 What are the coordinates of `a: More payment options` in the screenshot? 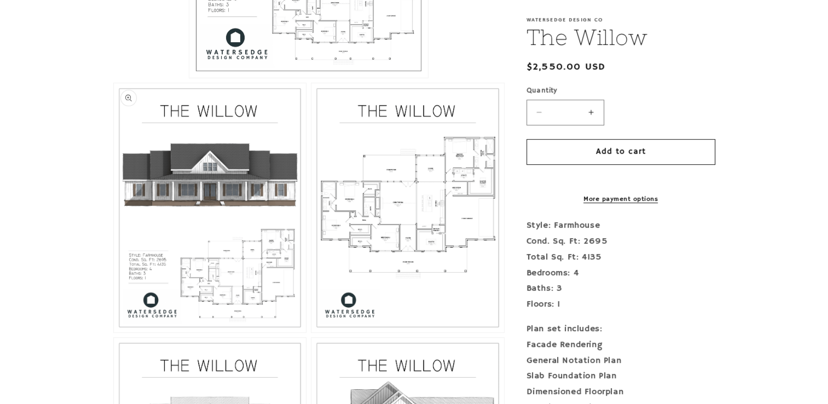 It's located at (620, 199).